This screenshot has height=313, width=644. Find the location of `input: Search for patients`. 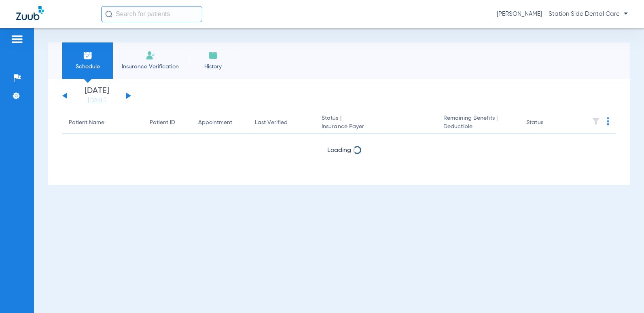

input: Search for patients is located at coordinates (152, 14).